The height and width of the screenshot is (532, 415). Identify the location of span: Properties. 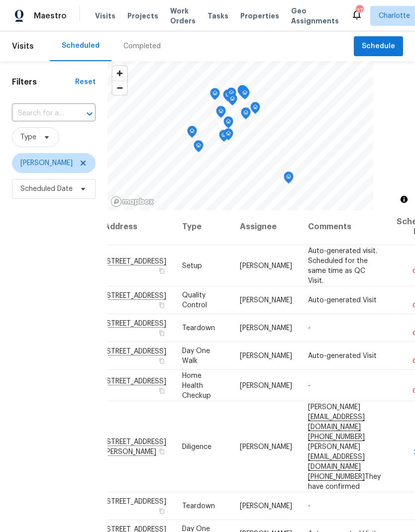
(260, 16).